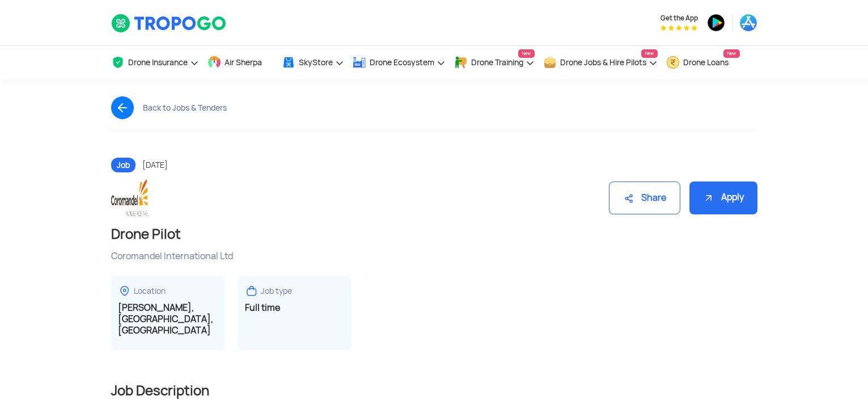 Image resolution: width=868 pixels, height=414 pixels. Describe the element at coordinates (124, 291) in the screenshot. I see `img: ic_locationdetail.svg` at that location.